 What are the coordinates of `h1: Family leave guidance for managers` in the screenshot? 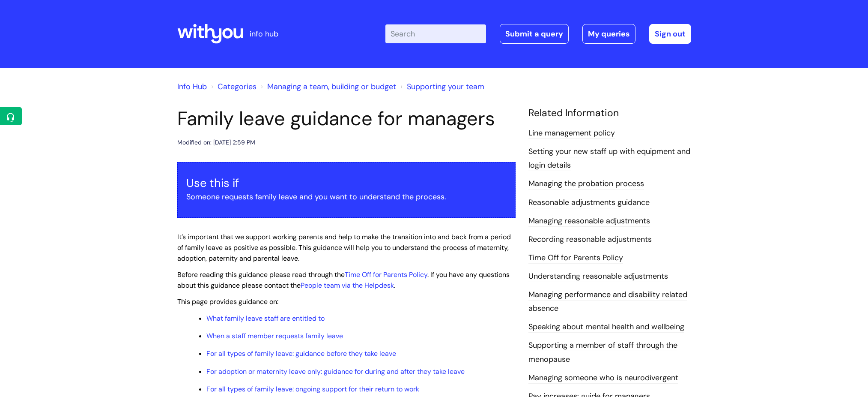 It's located at (346, 119).